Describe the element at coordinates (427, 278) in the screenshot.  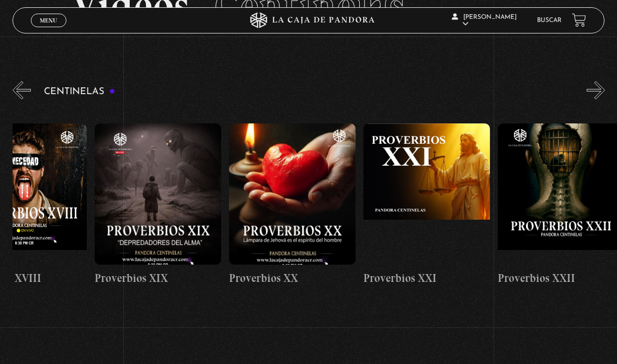
I see `h4: Proverbios XXI` at that location.